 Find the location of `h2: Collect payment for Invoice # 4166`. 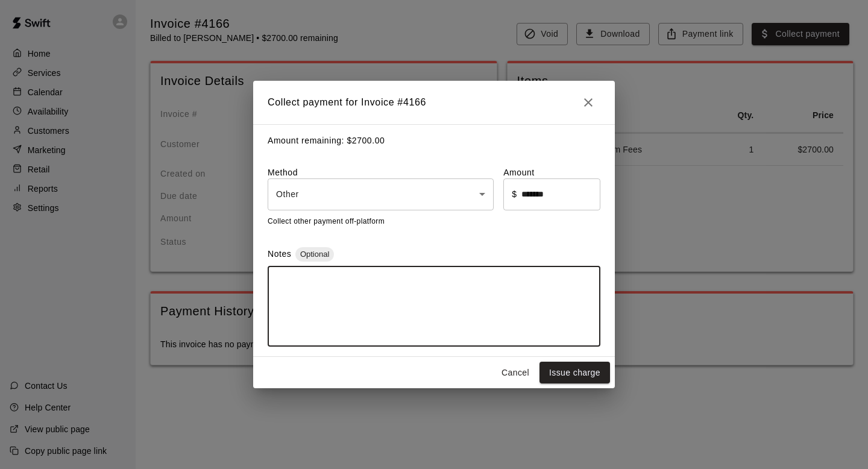

h2: Collect payment for Invoice # 4166 is located at coordinates (434, 103).